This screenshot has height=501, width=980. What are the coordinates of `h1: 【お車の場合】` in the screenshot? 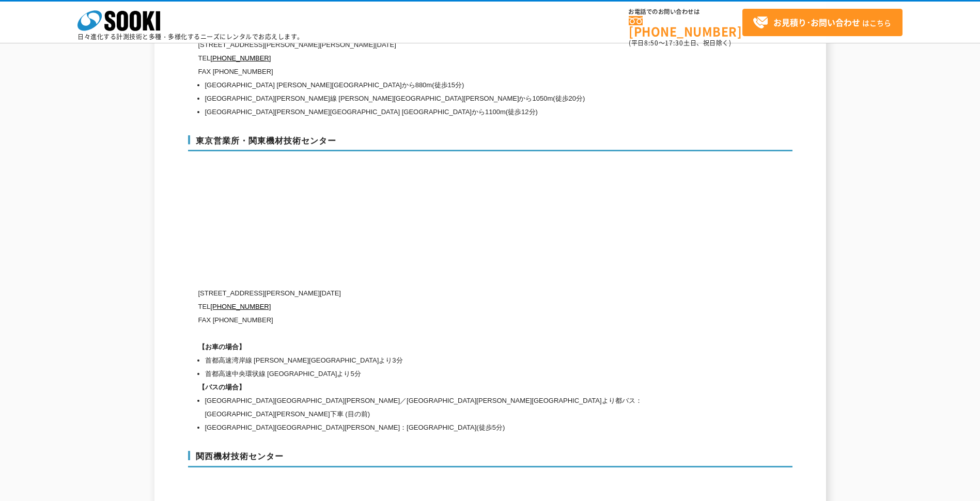 It's located at (446, 347).